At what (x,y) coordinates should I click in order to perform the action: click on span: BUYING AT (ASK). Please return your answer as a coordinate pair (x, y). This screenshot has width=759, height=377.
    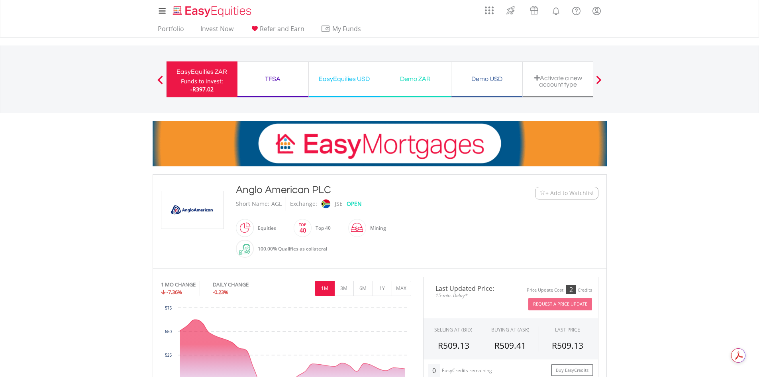
    Looking at the image, I should click on (511, 329).